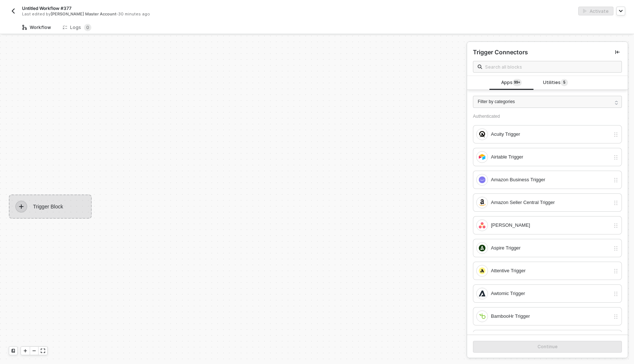 Image resolution: width=634 pixels, height=364 pixels. Describe the element at coordinates (550, 203) in the screenshot. I see `div: Amazon Seller Central Trigger` at that location.